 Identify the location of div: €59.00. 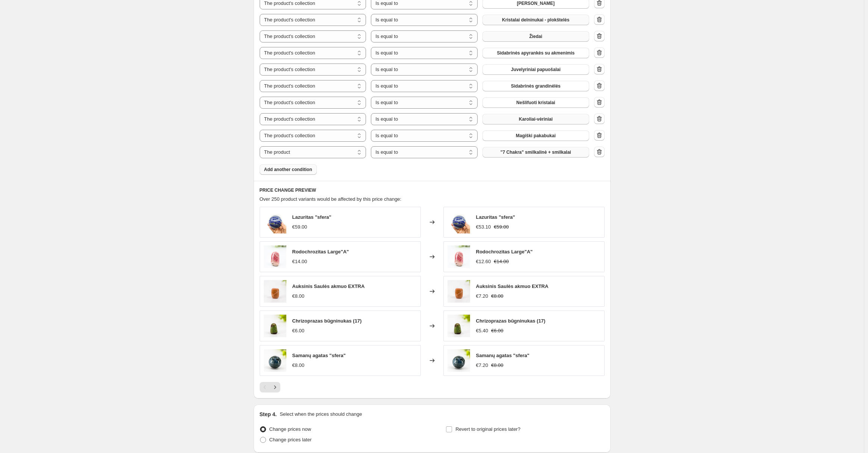
(300, 227).